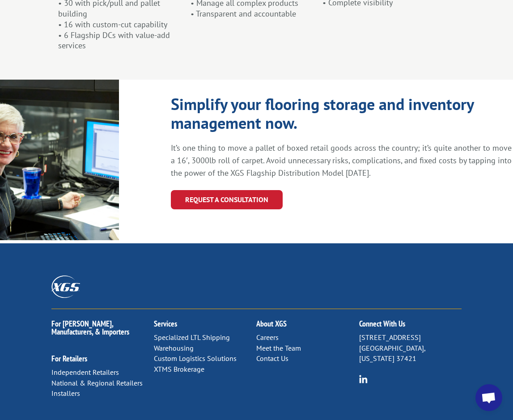 The height and width of the screenshot is (420, 513). Describe the element at coordinates (85, 372) in the screenshot. I see `a: Independent Retailers` at that location.